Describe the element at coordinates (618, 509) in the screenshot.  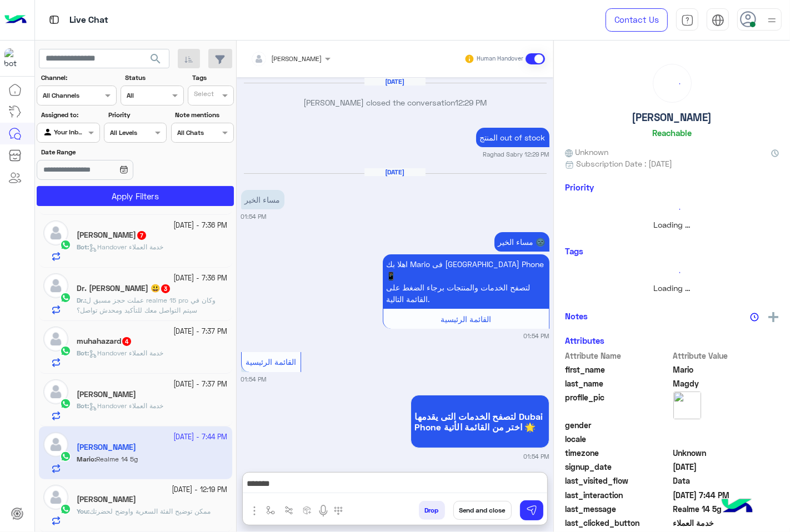
I see `span: last_message` at that location.